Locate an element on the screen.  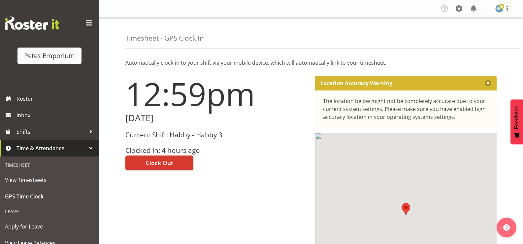
h1: 12:59pm is located at coordinates (216, 94).